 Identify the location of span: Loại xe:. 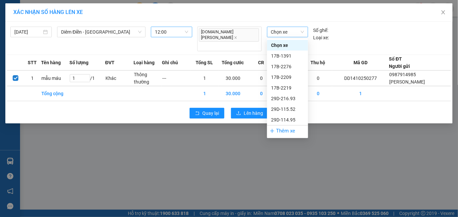
(321, 38).